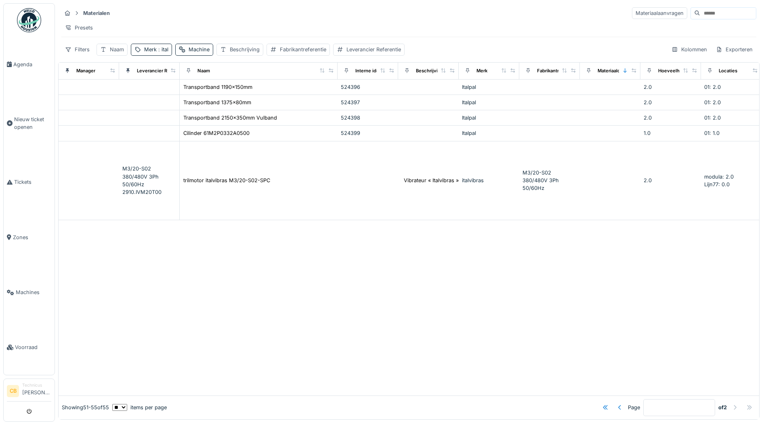 This screenshot has width=766, height=425. Describe the element at coordinates (466, 180) in the screenshot. I see `div: Vibrateur « Italvibras » Opem M3/20-S02 (M-60)...` at that location.